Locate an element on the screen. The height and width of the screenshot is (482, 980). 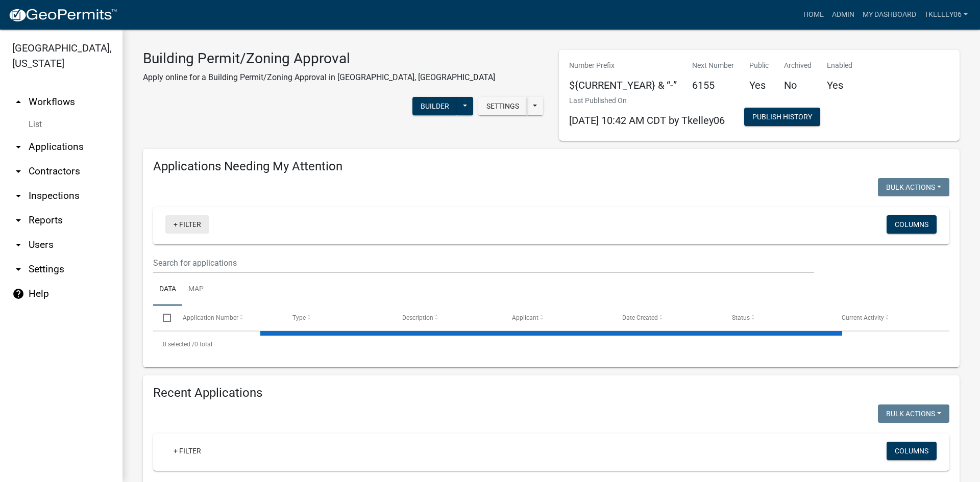
span: Application Number is located at coordinates (210, 318).